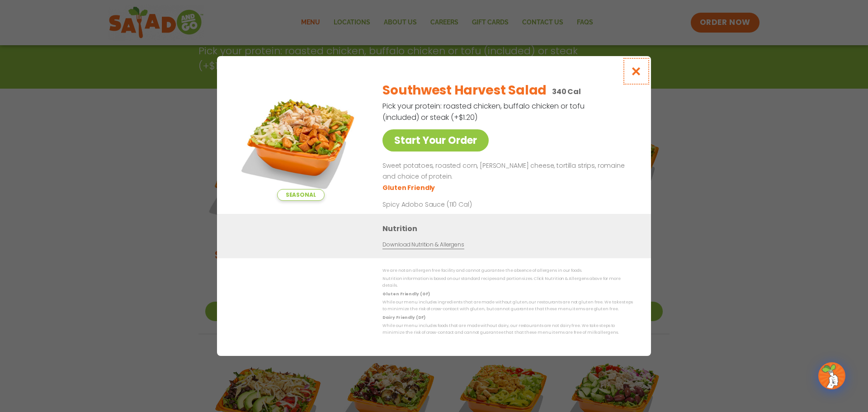 Image resolution: width=868 pixels, height=412 pixels. What do you see at coordinates (435, 140) in the screenshot?
I see `a: Start Your Order` at bounding box center [435, 140].